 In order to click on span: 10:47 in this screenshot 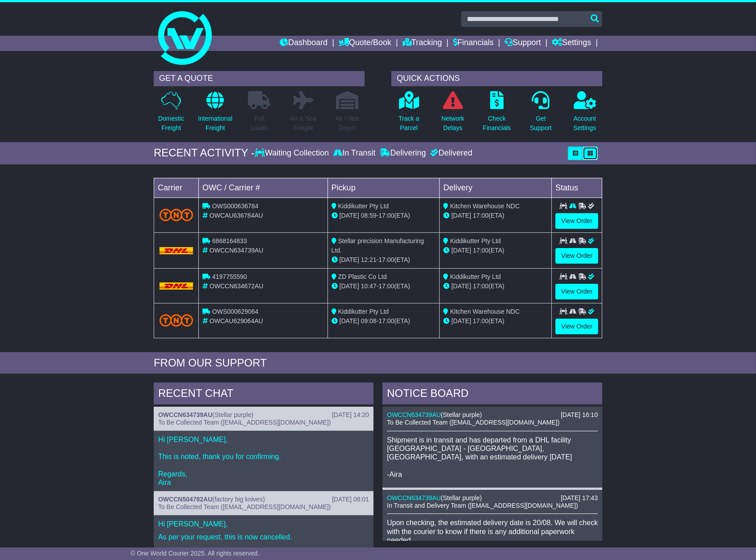, I will do `click(368, 286)`.